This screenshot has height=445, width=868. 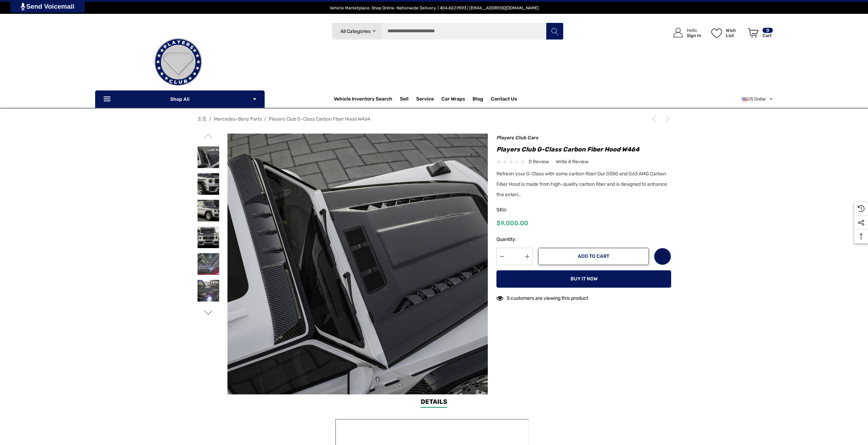 What do you see at coordinates (238, 119) in the screenshot?
I see `span: Mercedes-Benz Parts` at bounding box center [238, 119].